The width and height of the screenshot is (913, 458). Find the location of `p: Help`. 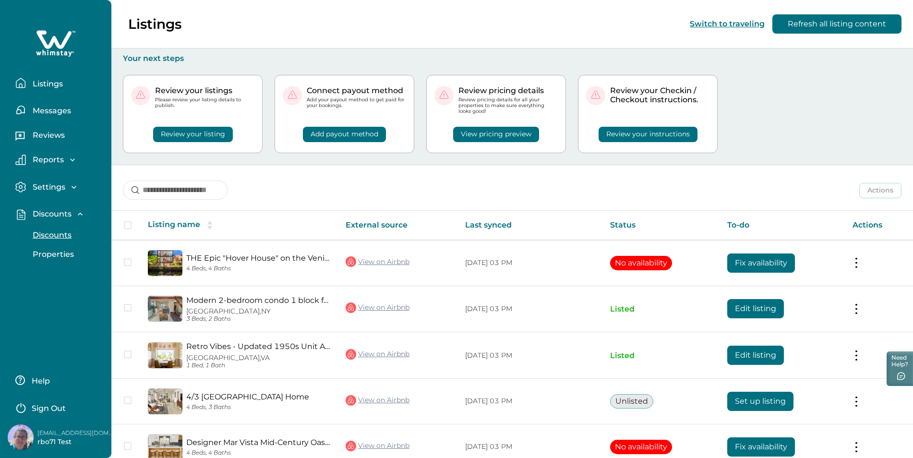

p: Help is located at coordinates (39, 381).